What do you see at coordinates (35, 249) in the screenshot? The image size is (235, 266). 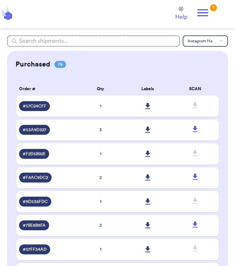 I see `span: # 07FF34AD` at bounding box center [35, 249].